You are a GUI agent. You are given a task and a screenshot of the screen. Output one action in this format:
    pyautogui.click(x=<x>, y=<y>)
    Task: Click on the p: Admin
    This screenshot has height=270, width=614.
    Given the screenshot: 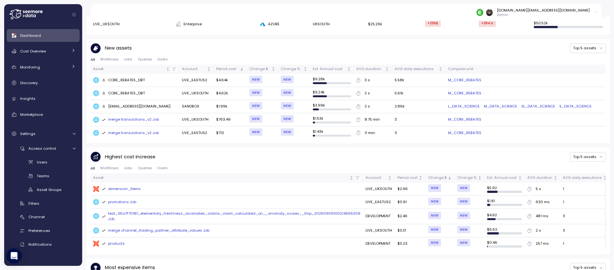 What is the action you would take?
    pyautogui.click(x=543, y=15)
    